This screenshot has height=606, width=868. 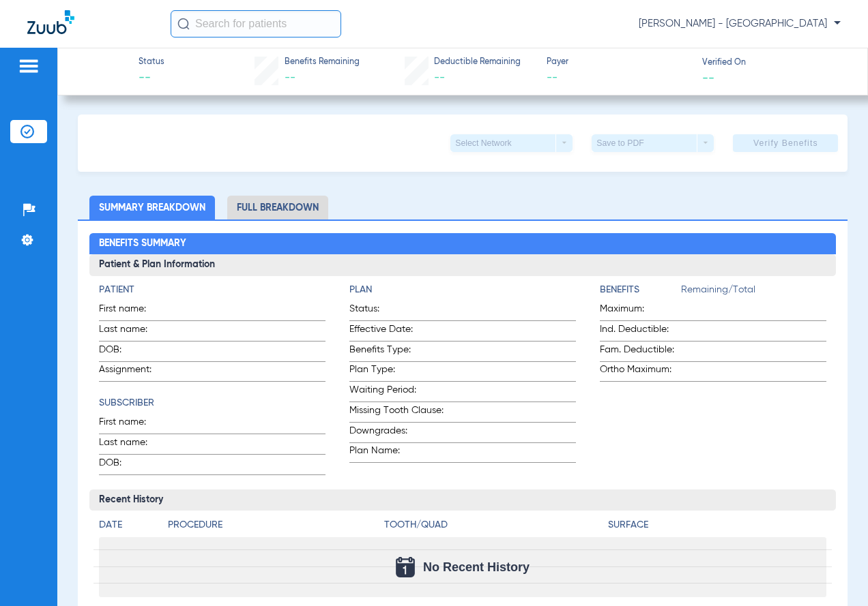 What do you see at coordinates (133, 372) in the screenshot?
I see `span: Assignment:` at bounding box center [133, 372].